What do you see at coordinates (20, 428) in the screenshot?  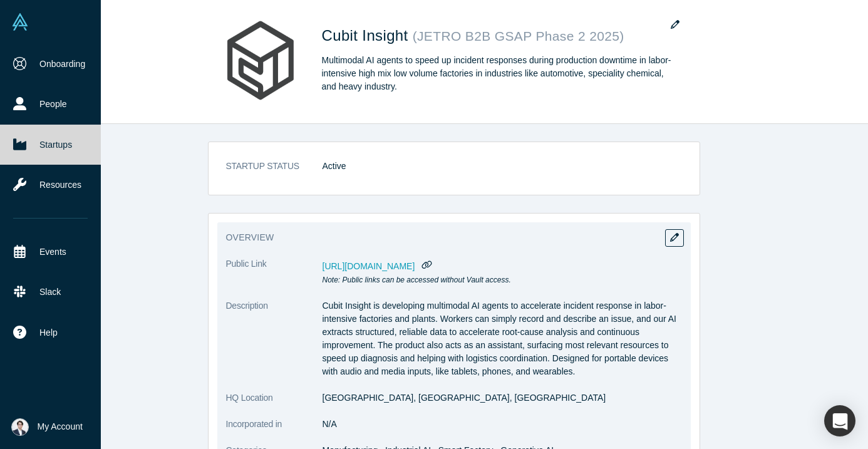 I see `img: Eisuke Shimizu's Account` at bounding box center [20, 428].